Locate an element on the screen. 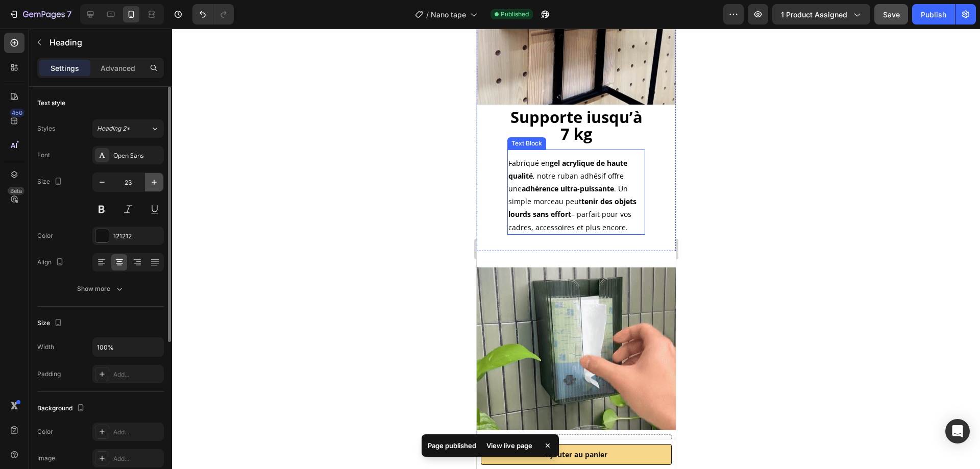  button: Ajouter au panier is located at coordinates (99, 426).